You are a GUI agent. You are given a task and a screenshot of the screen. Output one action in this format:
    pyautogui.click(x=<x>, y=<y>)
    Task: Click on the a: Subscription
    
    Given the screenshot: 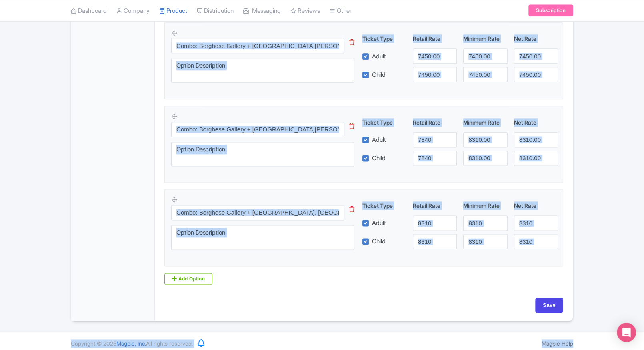 What is the action you would take?
    pyautogui.click(x=551, y=11)
    